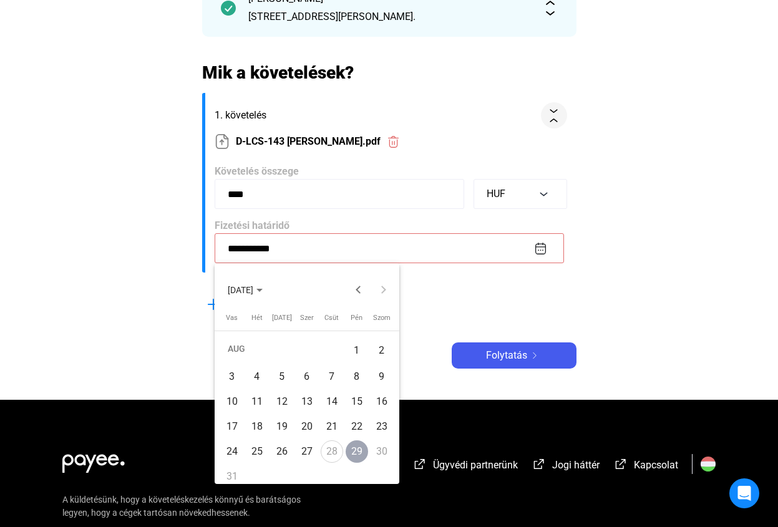 This screenshot has width=778, height=527. I want to click on button: August 18, 2025, so click(257, 427).